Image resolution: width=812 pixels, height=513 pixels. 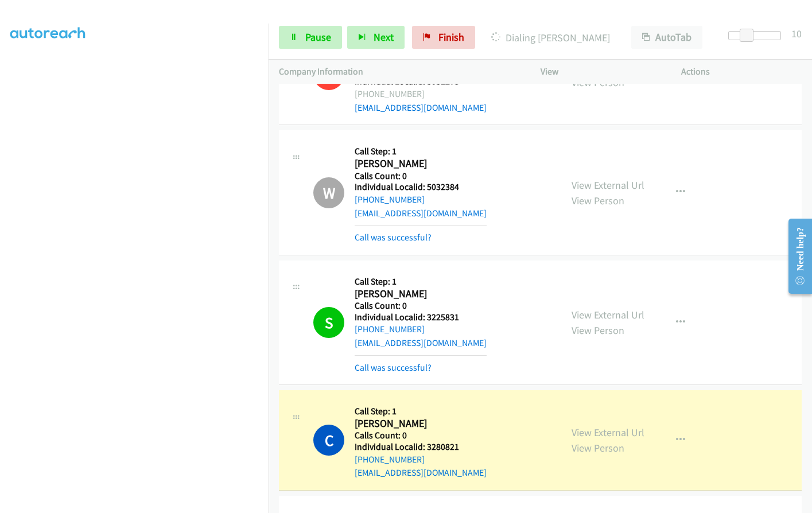 I want to click on div: Need help?, so click(x=21, y=38).